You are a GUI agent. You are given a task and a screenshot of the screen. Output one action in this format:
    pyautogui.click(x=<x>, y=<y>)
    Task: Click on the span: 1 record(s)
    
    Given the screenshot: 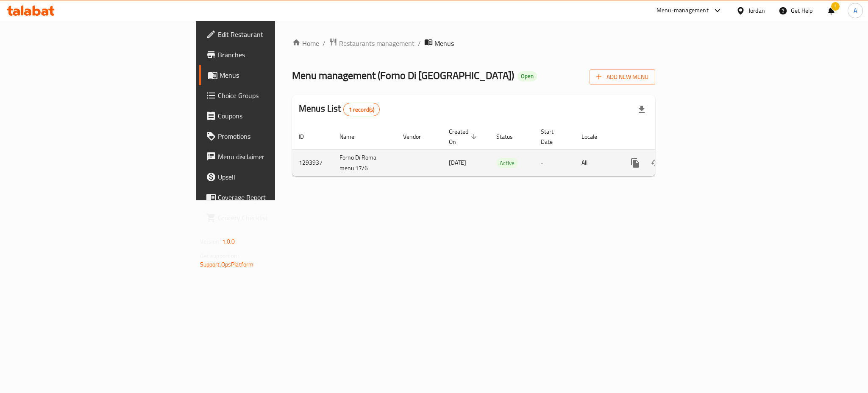 What is the action you would take?
    pyautogui.click(x=362, y=110)
    